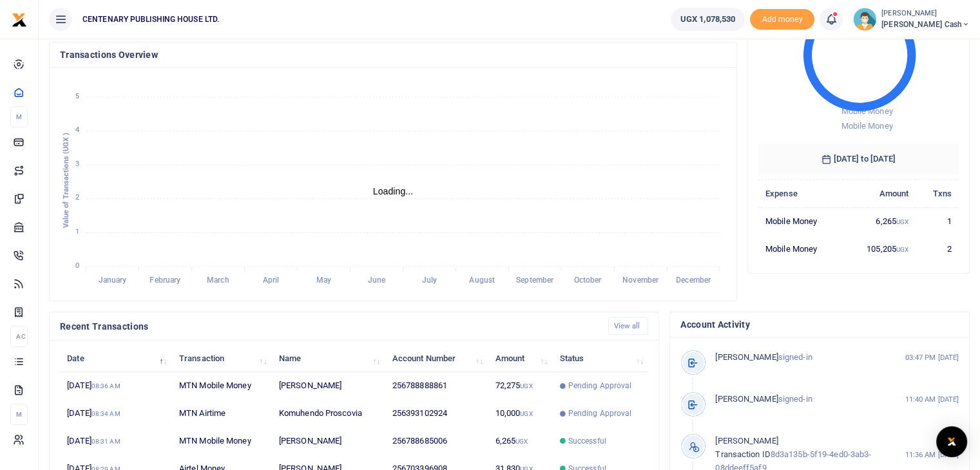  What do you see at coordinates (482, 280) in the screenshot?
I see `tspan: August` at bounding box center [482, 280].